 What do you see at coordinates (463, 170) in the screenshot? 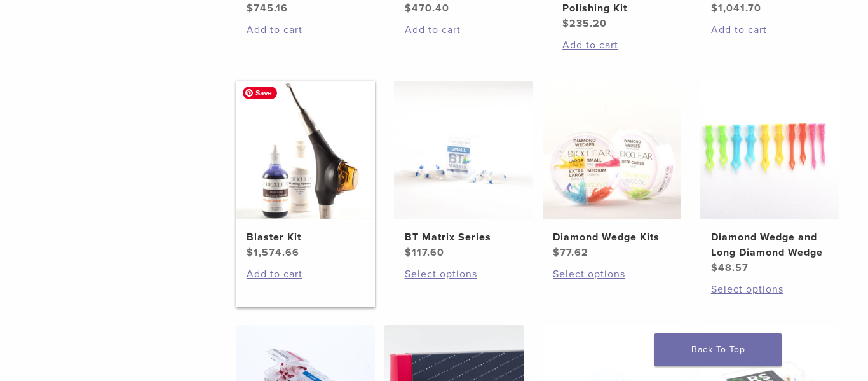
I see `a: BT Matrix SeriesBT Matrix Series $117.60` at bounding box center [463, 170].